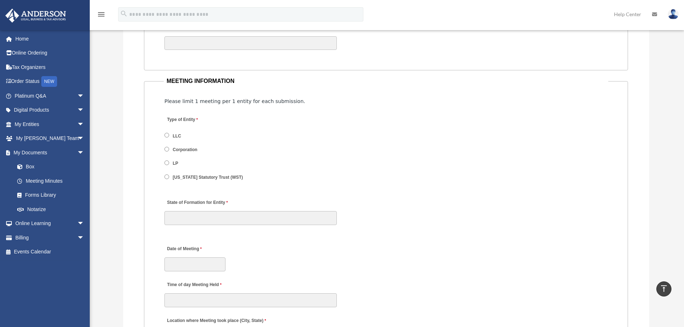 Image resolution: width=684 pixels, height=327 pixels. What do you see at coordinates (198, 285) in the screenshot?
I see `label: Time of day Meeting Held` at bounding box center [198, 285].